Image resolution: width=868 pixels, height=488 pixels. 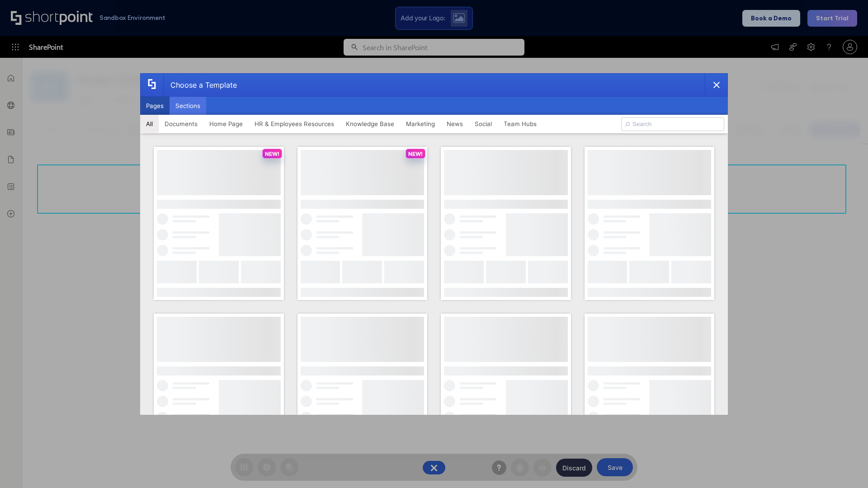 I want to click on button: Marketing, so click(x=420, y=124).